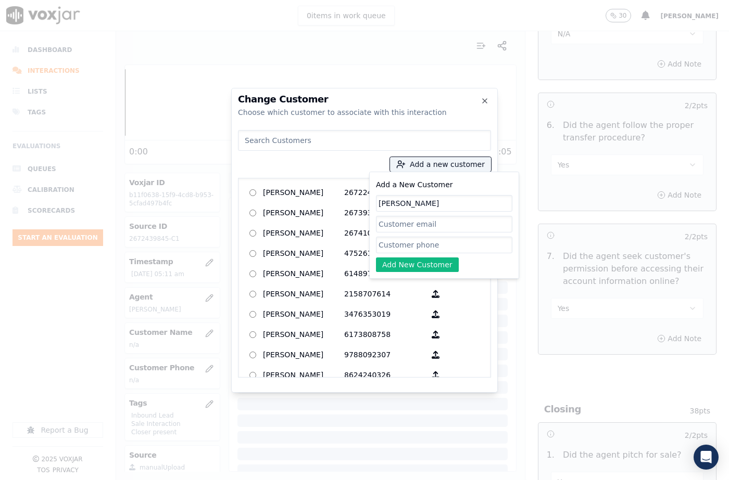  I want to click on input: Customer phone, so click(444, 245).